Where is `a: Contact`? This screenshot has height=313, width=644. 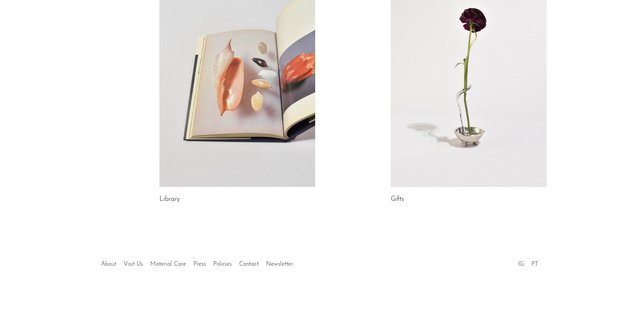
a: Contact is located at coordinates (249, 264).